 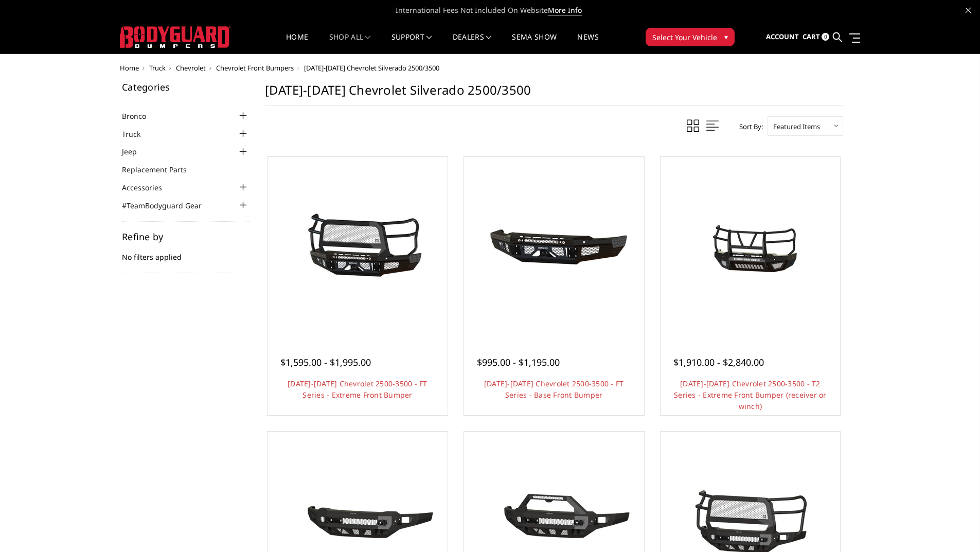 What do you see at coordinates (191, 68) in the screenshot?
I see `a: Chevrolet` at bounding box center [191, 68].